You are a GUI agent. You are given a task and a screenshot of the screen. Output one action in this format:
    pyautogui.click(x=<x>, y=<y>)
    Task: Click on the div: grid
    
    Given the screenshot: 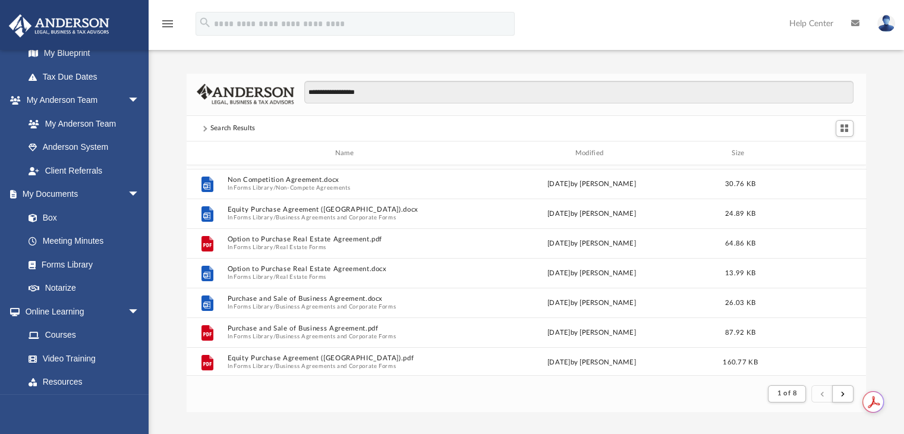 What is the action you would take?
    pyautogui.click(x=527, y=270)
    